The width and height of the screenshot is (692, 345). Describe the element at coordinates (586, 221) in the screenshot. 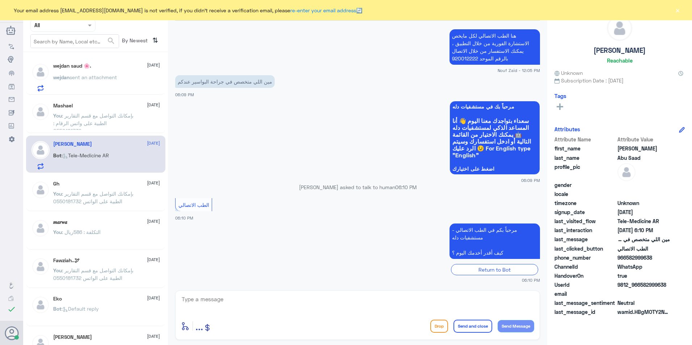

I see `span: last_visited_flow` at that location.